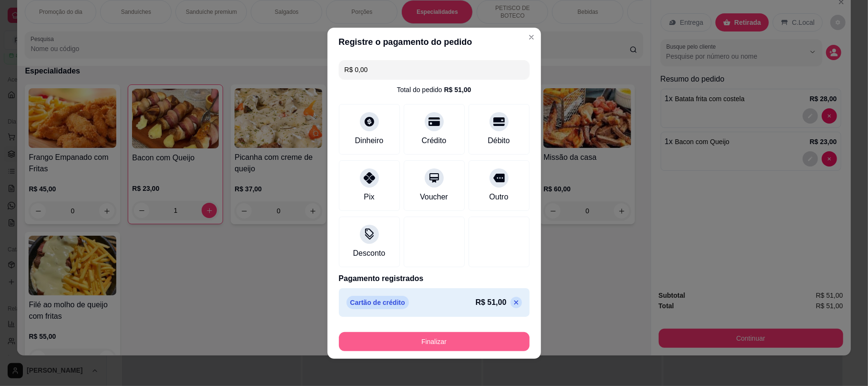 The width and height of the screenshot is (868, 386). I want to click on div: Total do pedido, so click(434, 90).